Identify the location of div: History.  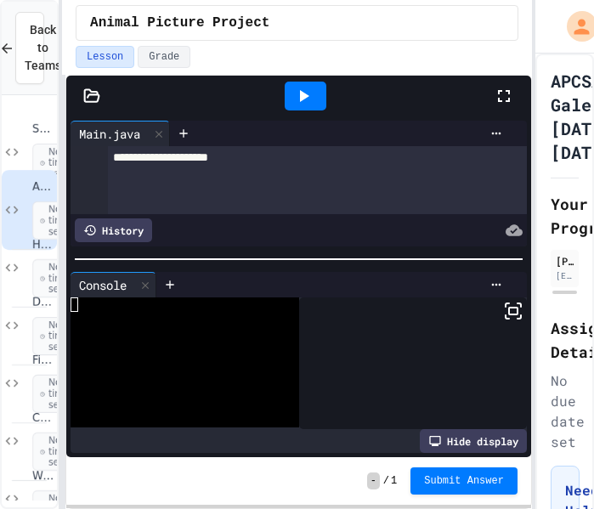
(113, 230).